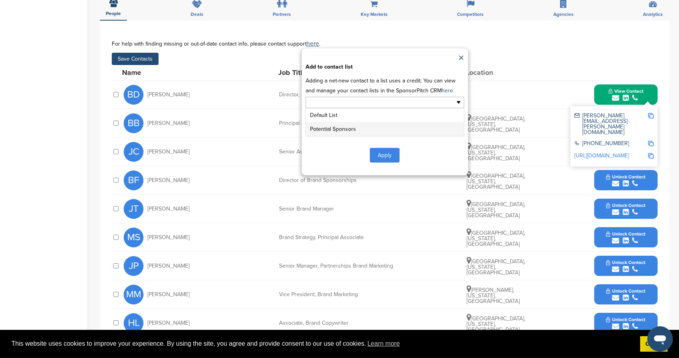 Image resolution: width=679 pixels, height=358 pixels. I want to click on span: Analytics, so click(653, 14).